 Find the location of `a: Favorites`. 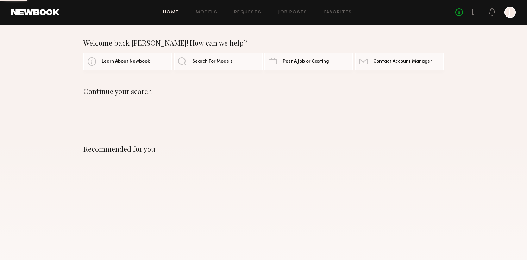

a: Favorites is located at coordinates (338, 12).